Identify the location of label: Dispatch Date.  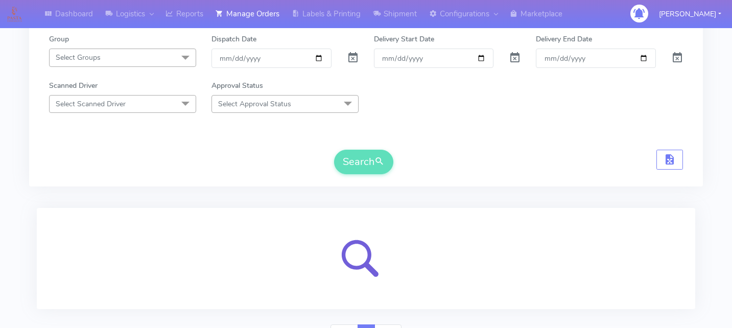
(234, 39).